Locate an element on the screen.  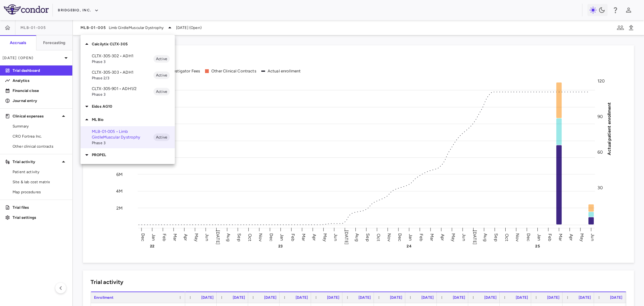
p: Calcilytix CLTX-305 is located at coordinates (133, 44).